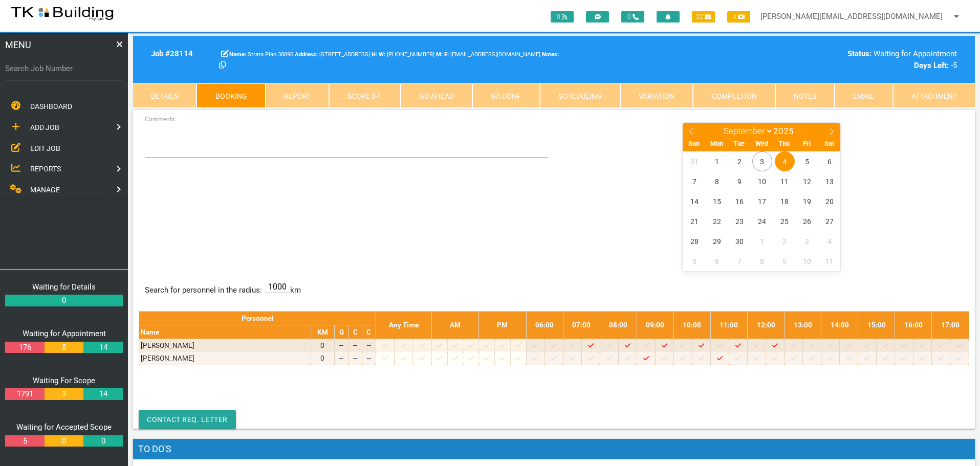 The image size is (980, 466). What do you see at coordinates (257, 318) in the screenshot?
I see `th: Personnel` at bounding box center [257, 318].